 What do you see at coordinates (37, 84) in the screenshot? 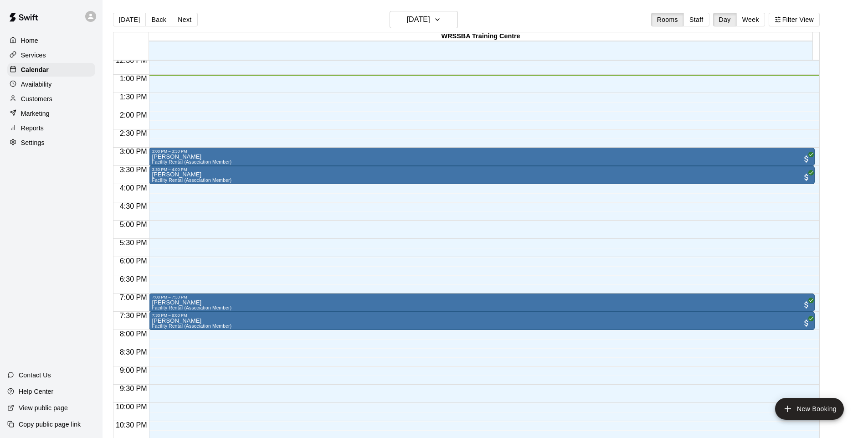
I see `p: Availability` at bounding box center [37, 84].